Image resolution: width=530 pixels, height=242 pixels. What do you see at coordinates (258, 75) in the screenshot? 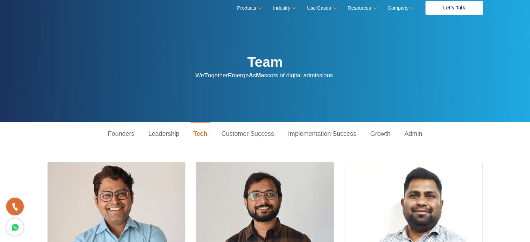
I see `strong: M` at bounding box center [258, 75].